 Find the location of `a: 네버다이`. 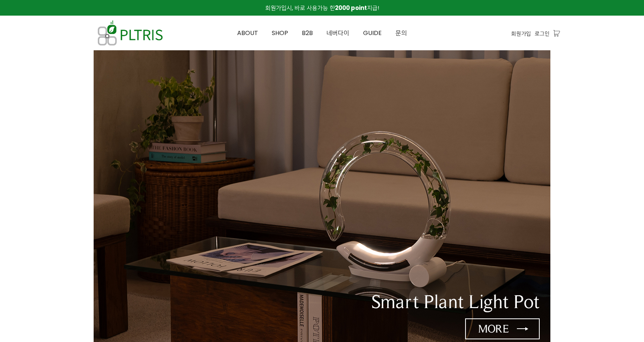

a: 네버다이 is located at coordinates (338, 33).